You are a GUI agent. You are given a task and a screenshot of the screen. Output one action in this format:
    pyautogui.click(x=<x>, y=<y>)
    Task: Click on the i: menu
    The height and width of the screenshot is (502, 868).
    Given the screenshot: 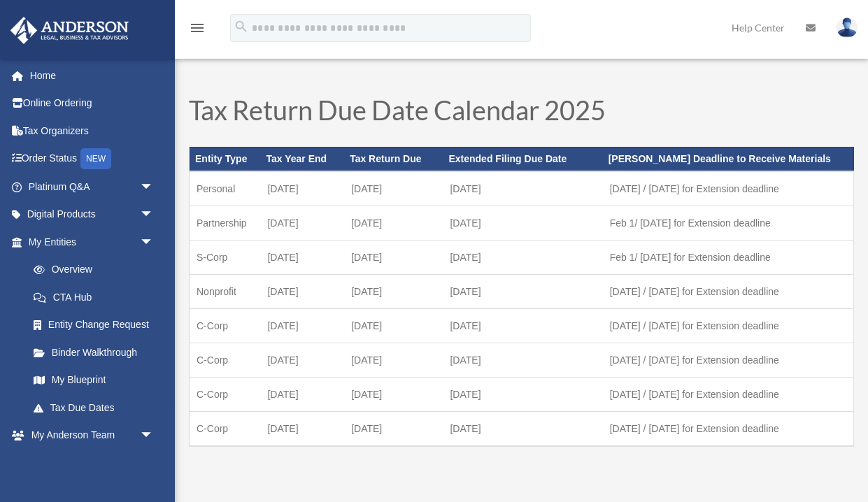 What is the action you would take?
    pyautogui.click(x=197, y=28)
    